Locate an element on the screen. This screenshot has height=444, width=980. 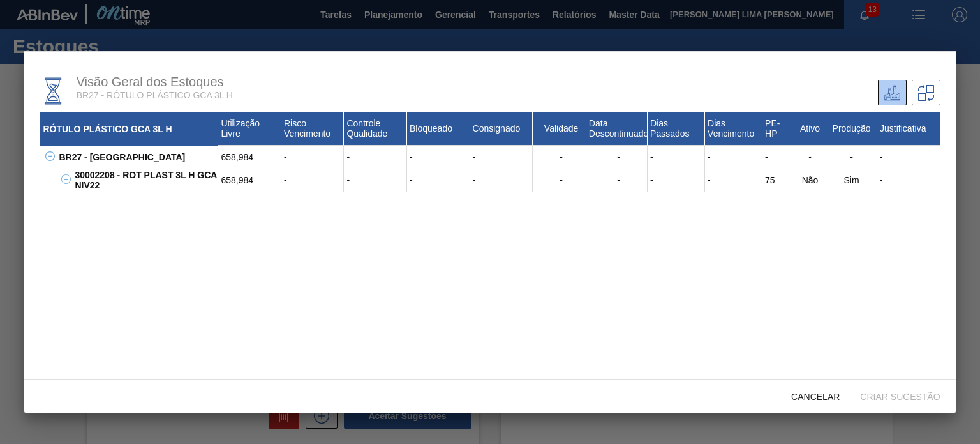
div: Risco Vencimento is located at coordinates (313, 128).